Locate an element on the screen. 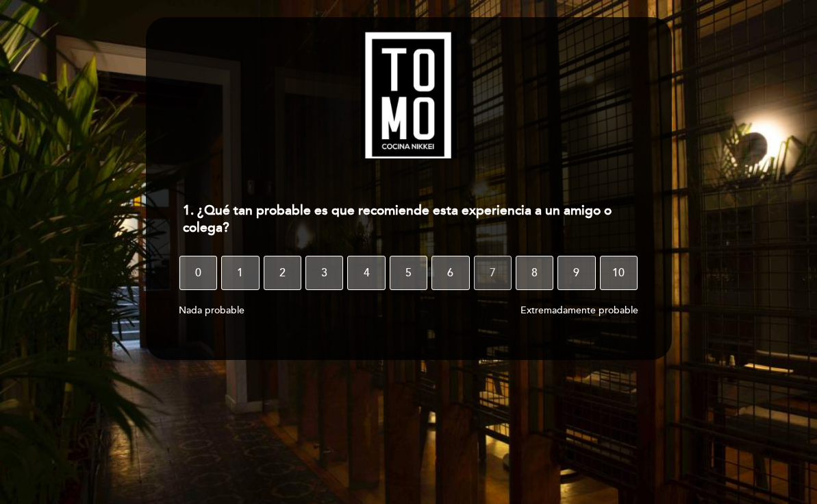  span: Nada probable is located at coordinates (211, 309).